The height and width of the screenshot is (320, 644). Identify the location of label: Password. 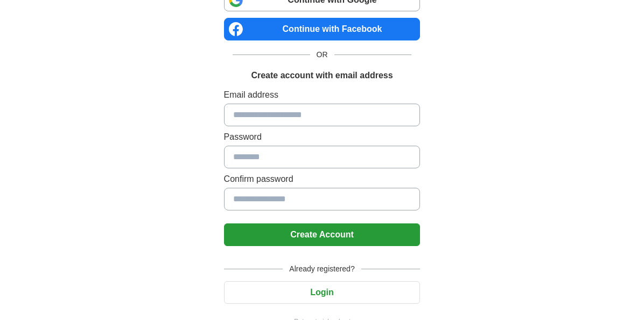
(322, 137).